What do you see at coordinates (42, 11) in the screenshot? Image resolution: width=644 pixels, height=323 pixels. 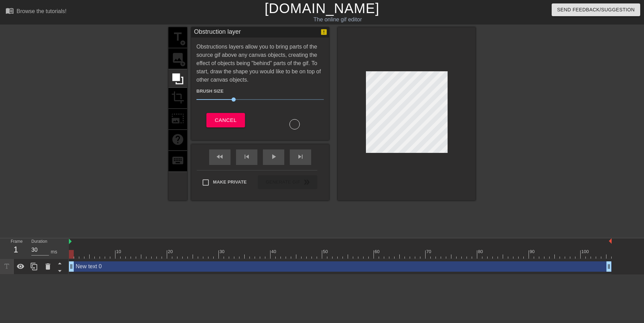 I see `div: Browse the tutorials!` at bounding box center [42, 11].